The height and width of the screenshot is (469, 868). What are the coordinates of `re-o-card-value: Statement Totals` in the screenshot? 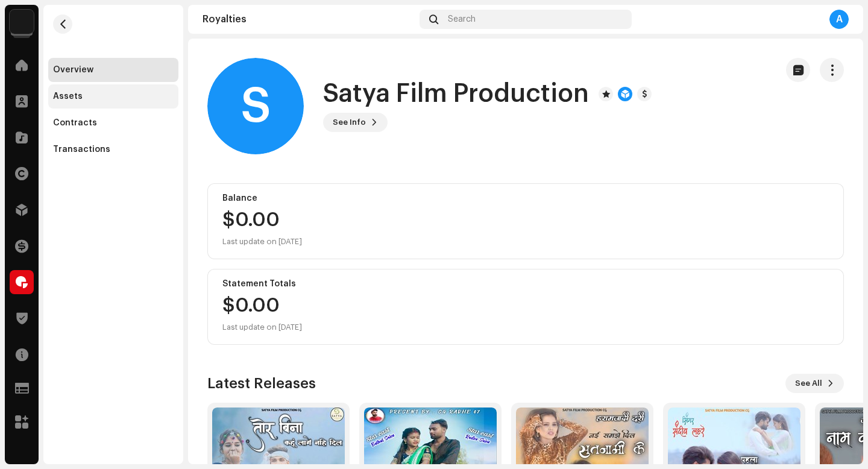 It's located at (525, 307).